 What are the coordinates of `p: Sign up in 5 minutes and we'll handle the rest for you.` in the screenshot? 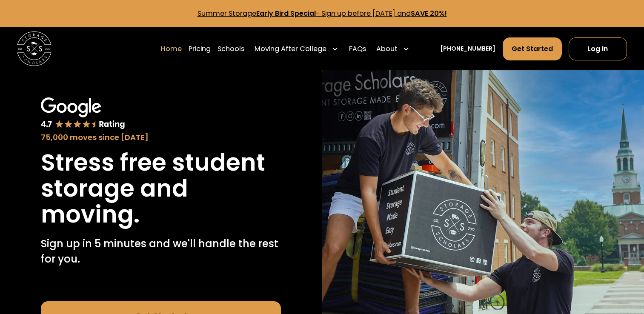 It's located at (161, 252).